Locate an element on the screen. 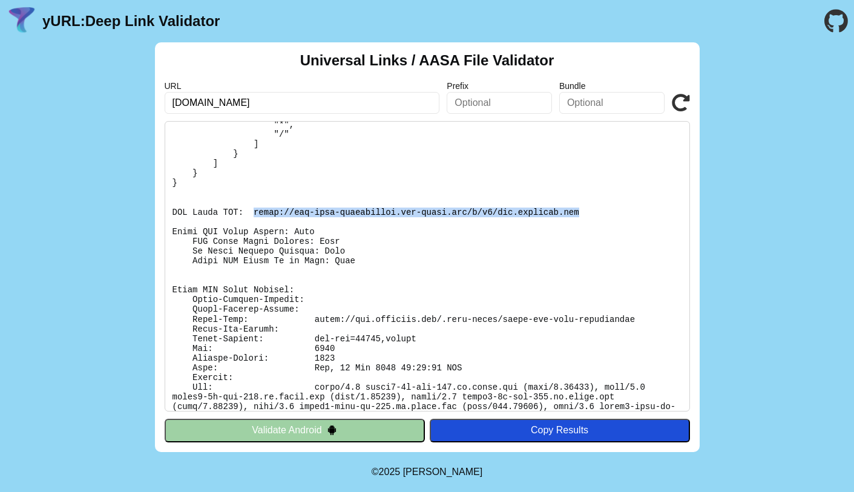  label: Bundle is located at coordinates (612, 86).